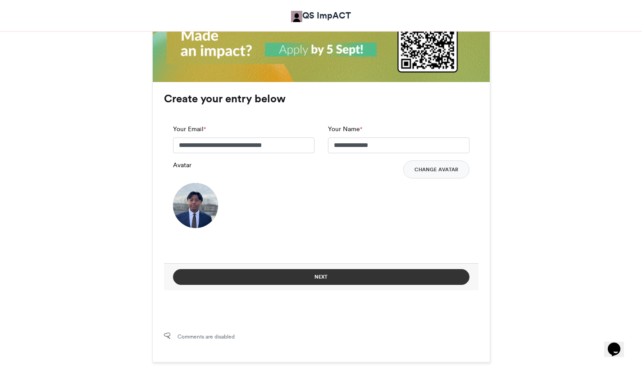  I want to click on button: Next, so click(321, 277).